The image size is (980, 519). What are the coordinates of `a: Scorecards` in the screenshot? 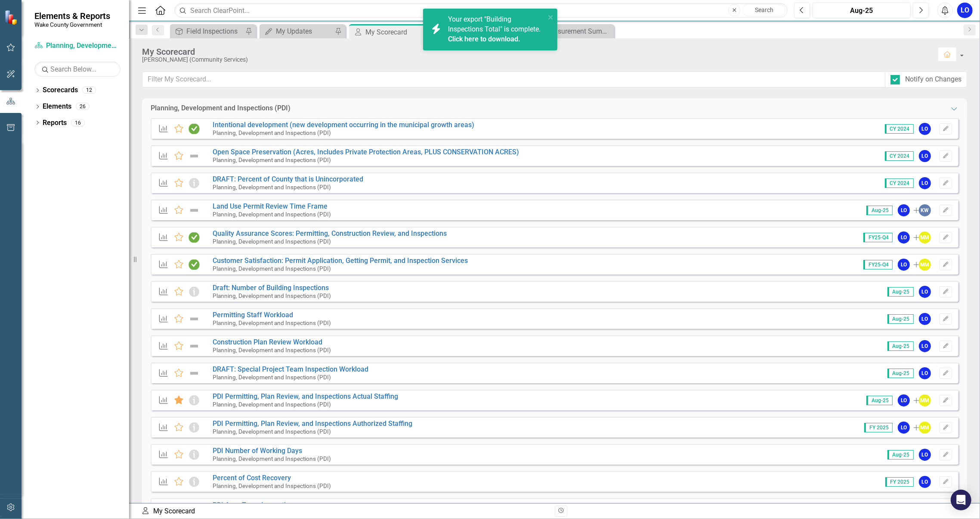 It's located at (60, 90).